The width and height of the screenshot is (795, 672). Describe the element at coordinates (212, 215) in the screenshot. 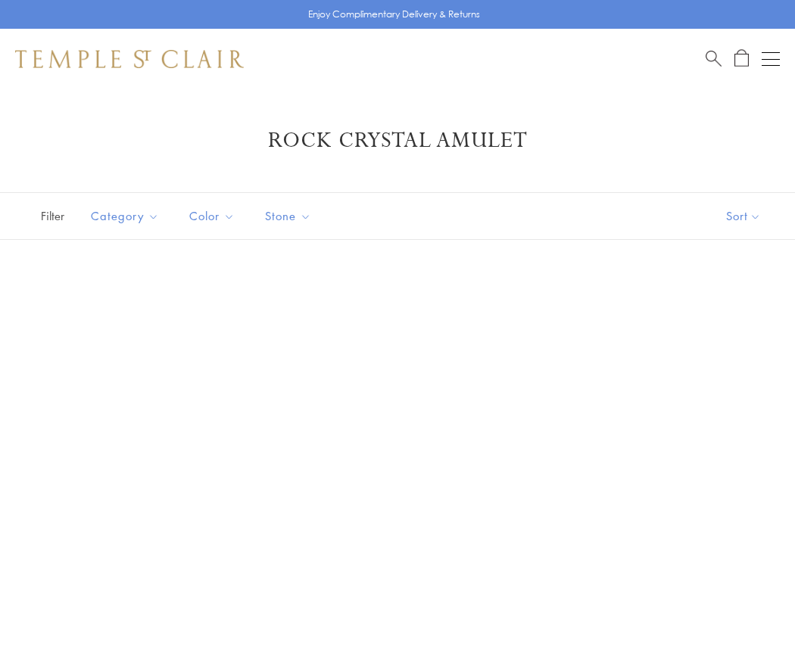

I see `button: Color` at that location.